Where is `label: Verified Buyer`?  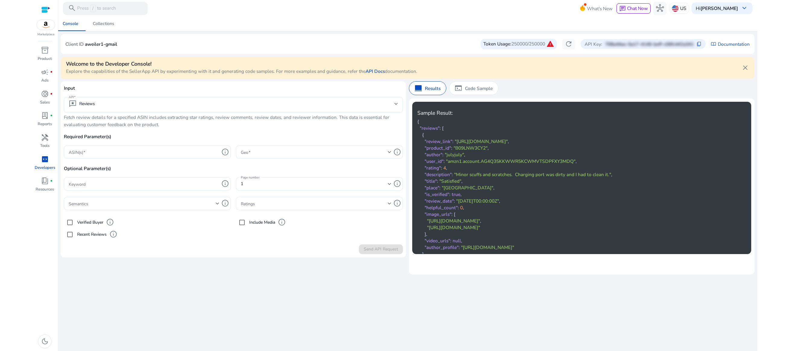 label: Verified Buyer is located at coordinates (89, 222).